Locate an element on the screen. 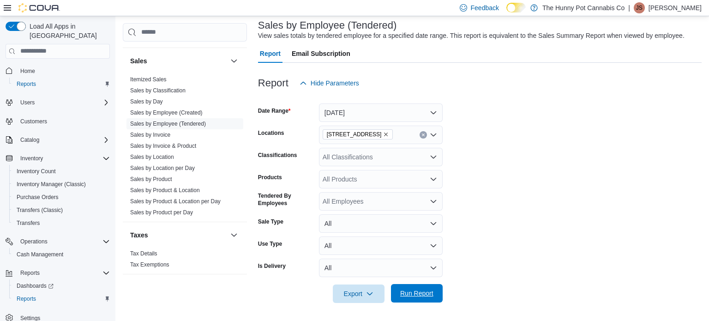 The image size is (709, 321). img: Cova is located at coordinates (39, 8).